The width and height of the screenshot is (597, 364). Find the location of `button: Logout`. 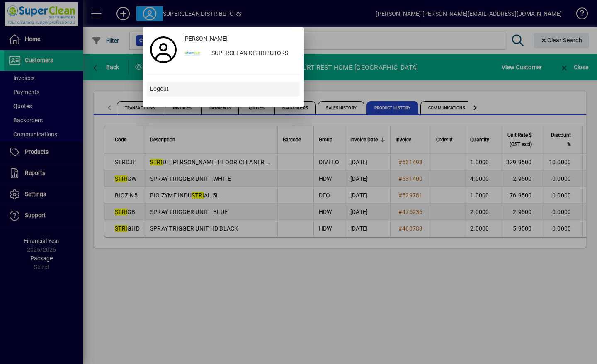

button: Logout is located at coordinates (223, 89).